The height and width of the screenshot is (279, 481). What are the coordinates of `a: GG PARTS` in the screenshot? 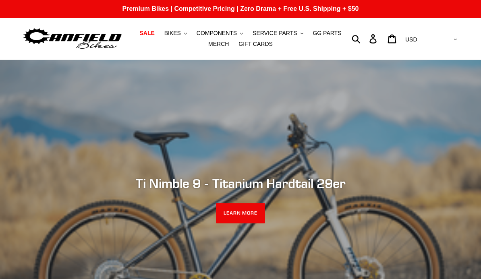 It's located at (327, 33).